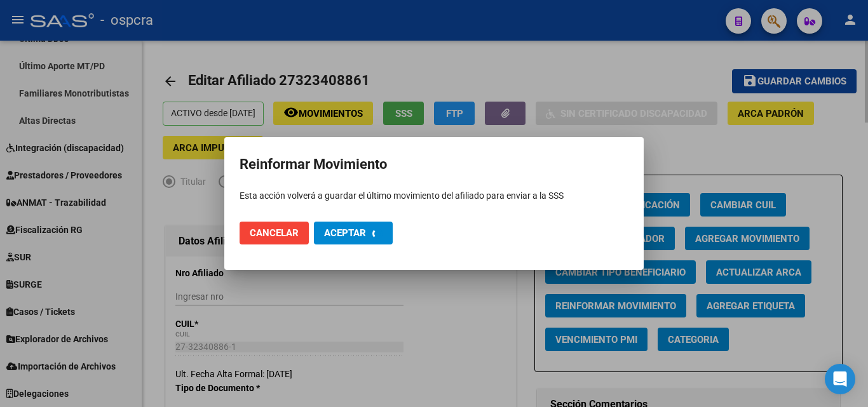 The image size is (868, 407). Describe the element at coordinates (345, 233) in the screenshot. I see `span: Aceptar` at that location.